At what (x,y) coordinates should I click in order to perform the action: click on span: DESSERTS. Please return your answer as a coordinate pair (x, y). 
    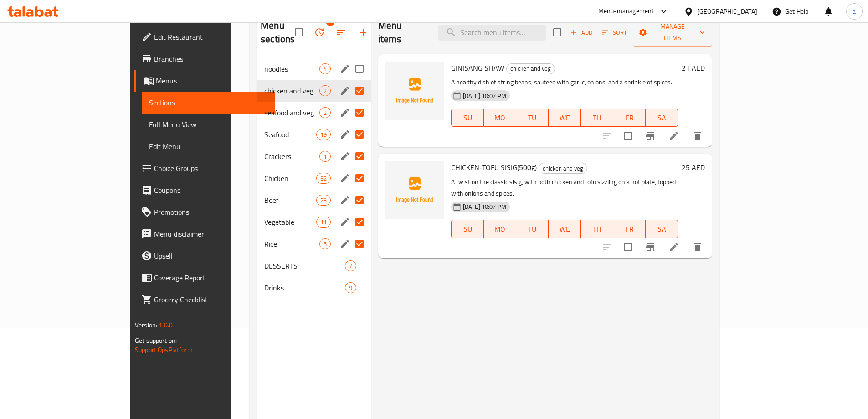
    Looking at the image, I should click on (304, 266).